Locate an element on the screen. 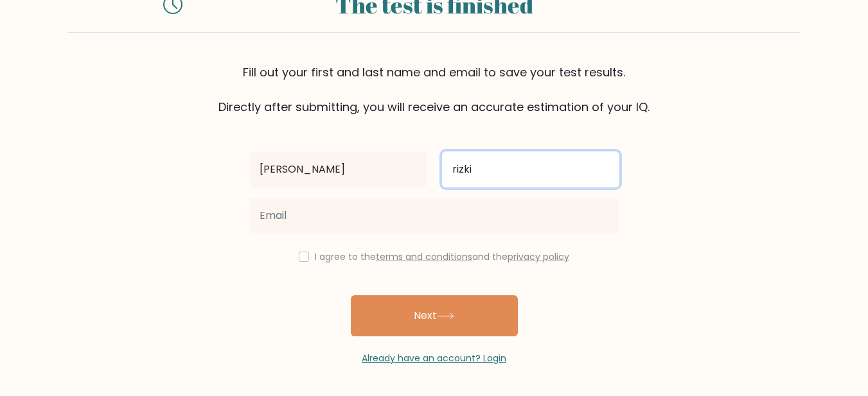 This screenshot has width=868, height=396. label: I agree to the and the is located at coordinates (442, 257).